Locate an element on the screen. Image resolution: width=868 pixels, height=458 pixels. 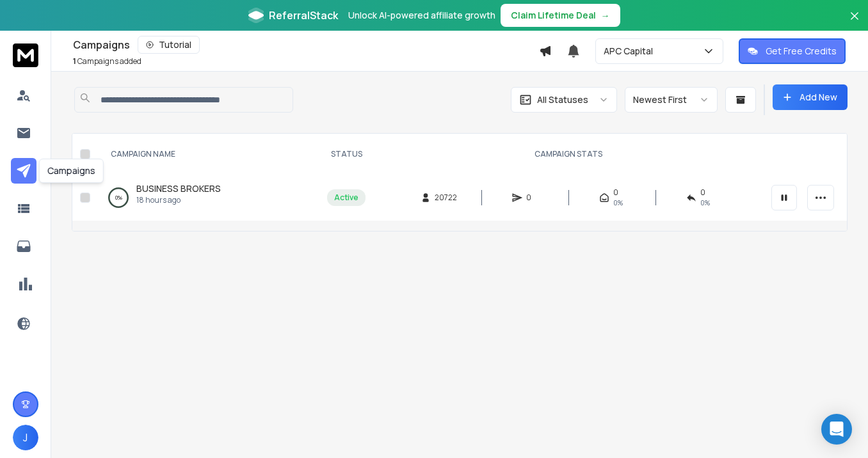
p: Get Free Credits is located at coordinates (801, 51).